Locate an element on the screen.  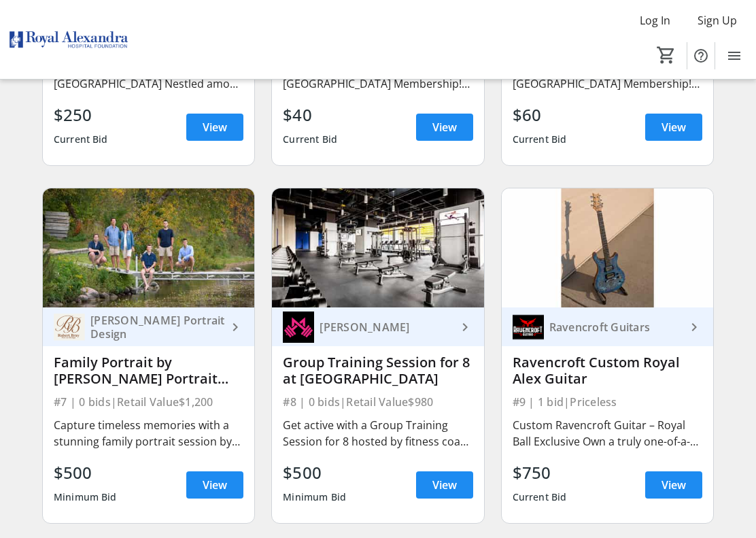
button: Menu is located at coordinates (735, 56).